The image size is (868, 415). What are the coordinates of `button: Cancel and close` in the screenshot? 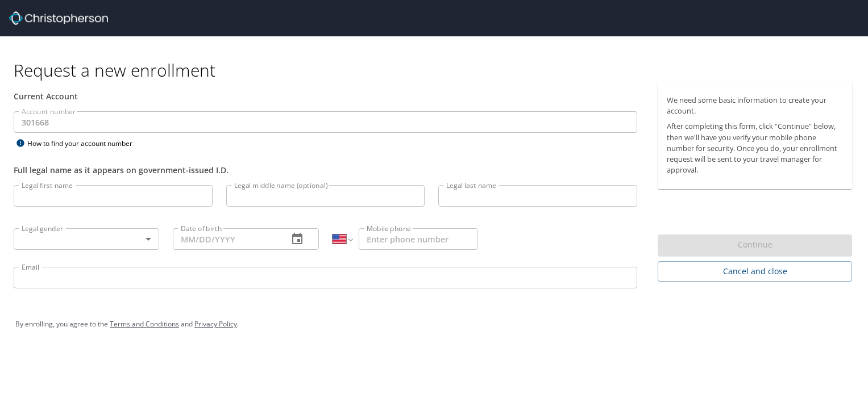 It's located at (755, 271).